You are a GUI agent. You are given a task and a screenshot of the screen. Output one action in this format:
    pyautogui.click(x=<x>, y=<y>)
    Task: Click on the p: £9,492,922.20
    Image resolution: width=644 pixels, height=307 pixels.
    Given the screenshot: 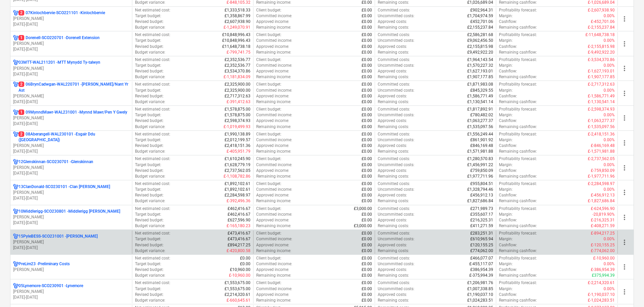 What is the action you would take?
    pyautogui.click(x=480, y=52)
    